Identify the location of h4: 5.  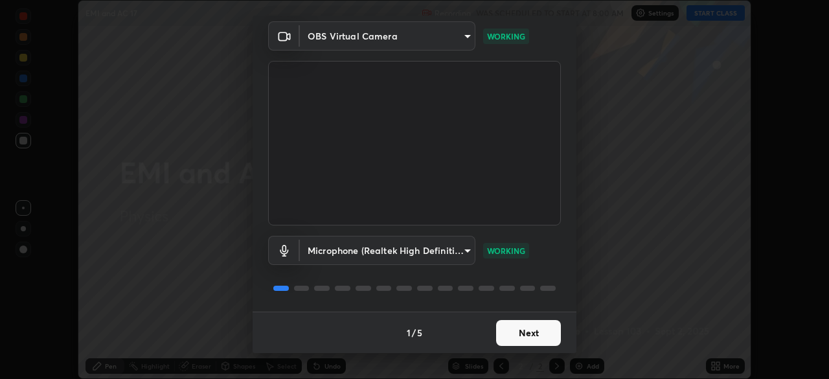
(419, 332).